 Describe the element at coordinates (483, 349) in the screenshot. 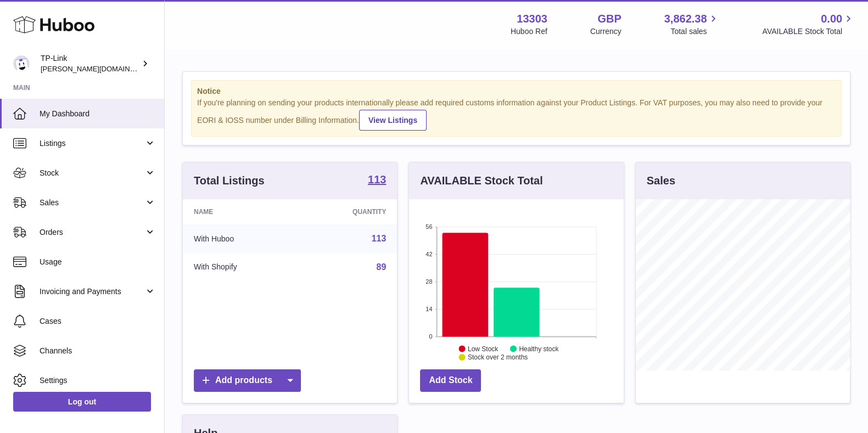

I see `text: Low Stock` at that location.